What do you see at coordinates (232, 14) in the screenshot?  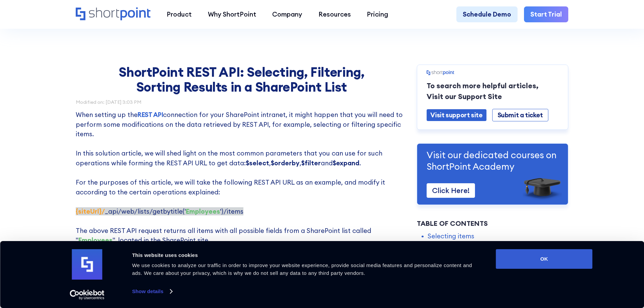 I see `a: Why ShortPoint` at bounding box center [232, 14].